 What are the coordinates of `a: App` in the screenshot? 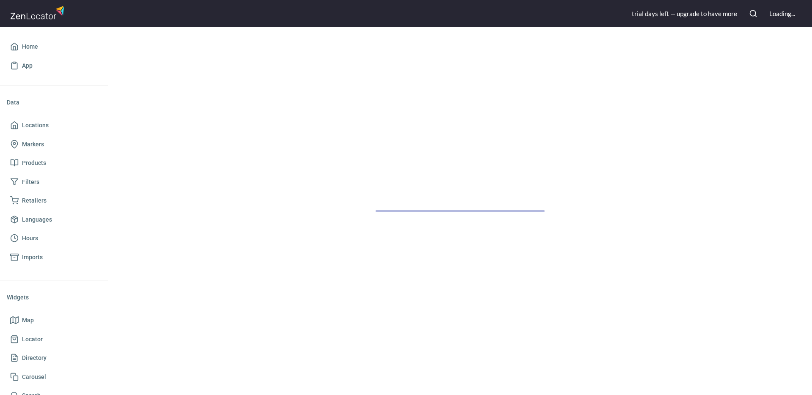 It's located at (54, 66).